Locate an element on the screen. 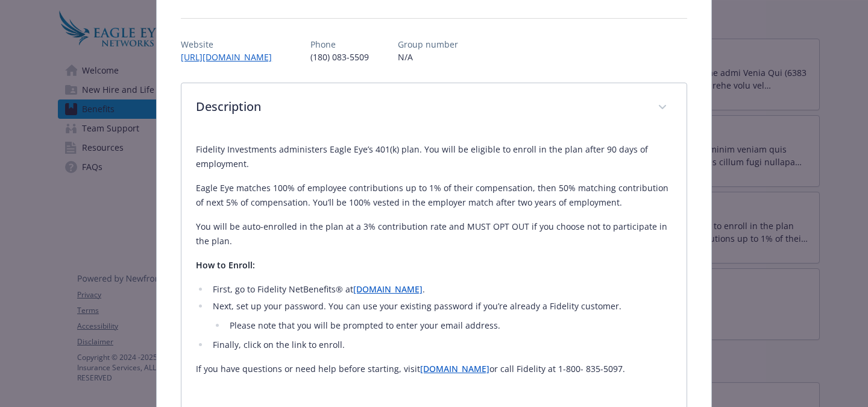 Image resolution: width=868 pixels, height=407 pixels. li: Please note that you will be prompted to enter your email address. is located at coordinates (449, 325).